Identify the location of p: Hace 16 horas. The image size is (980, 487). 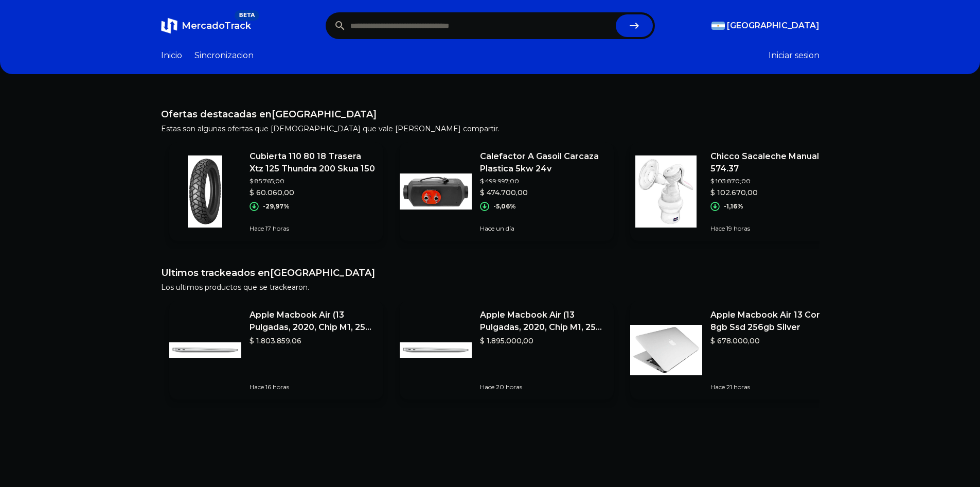
(312, 387).